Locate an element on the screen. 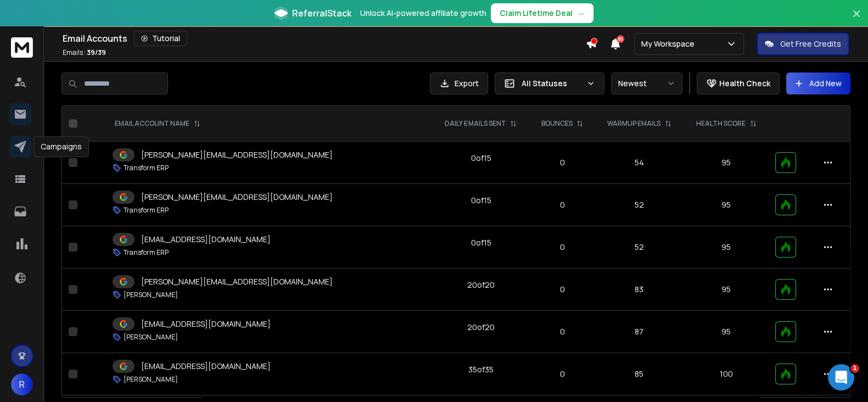 This screenshot has width=868, height=402. p: WARMUP EMAILS is located at coordinates (633, 124).